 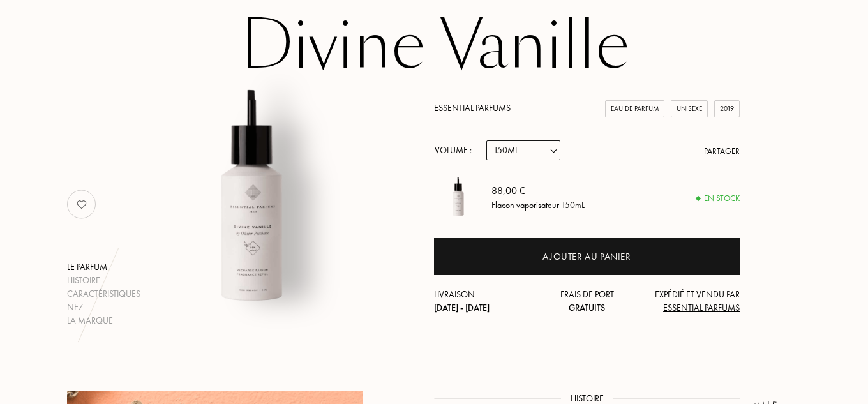 I want to click on div: Livraison, so click(x=485, y=301).